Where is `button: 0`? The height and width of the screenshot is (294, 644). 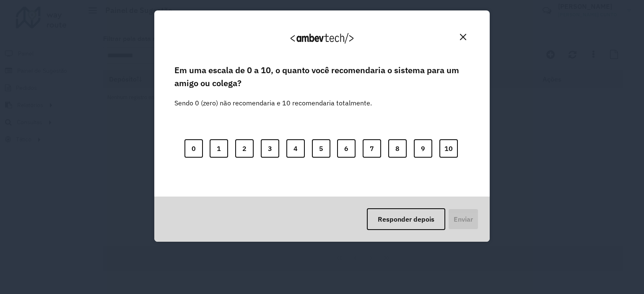 button: 0 is located at coordinates (193, 149).